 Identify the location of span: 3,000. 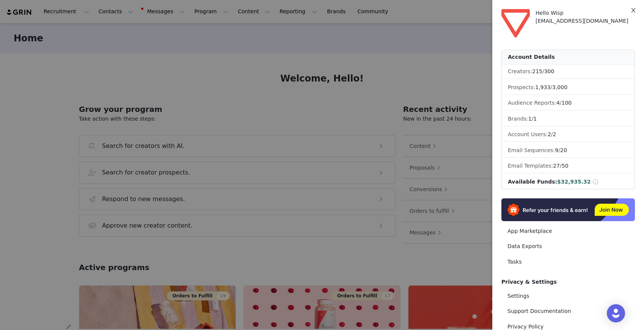
(560, 88).